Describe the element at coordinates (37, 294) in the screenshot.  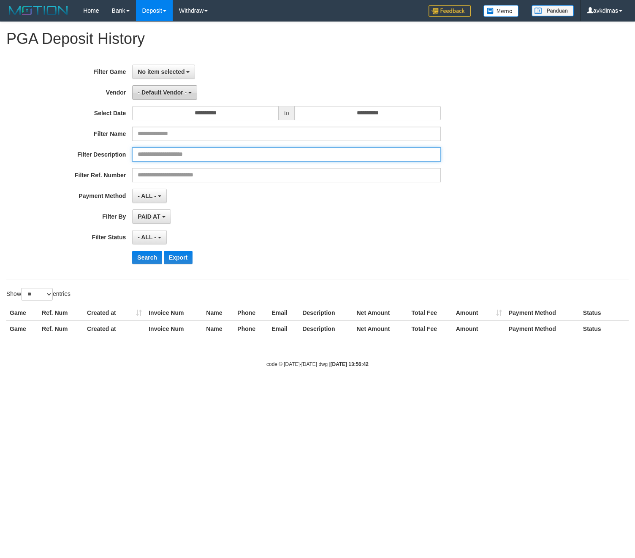
I see `select: Showentries` at that location.